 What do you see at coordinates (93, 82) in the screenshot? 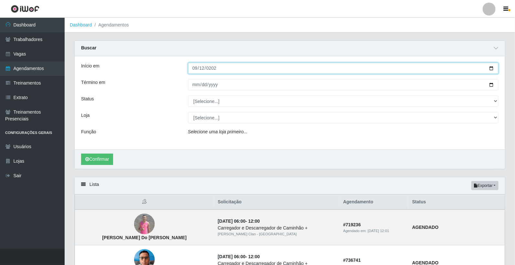
I see `label: Término em` at bounding box center [93, 82].